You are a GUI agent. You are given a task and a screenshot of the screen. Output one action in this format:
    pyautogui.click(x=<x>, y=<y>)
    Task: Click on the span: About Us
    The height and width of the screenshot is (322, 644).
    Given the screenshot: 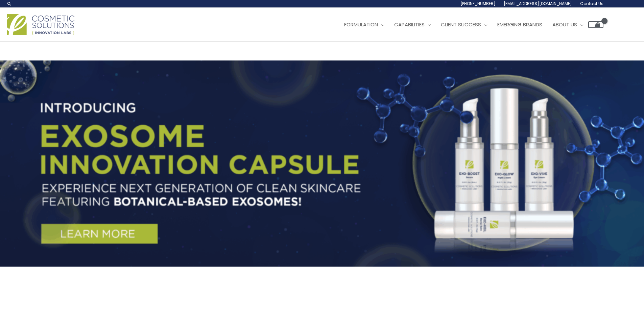 What is the action you would take?
    pyautogui.click(x=564, y=25)
    